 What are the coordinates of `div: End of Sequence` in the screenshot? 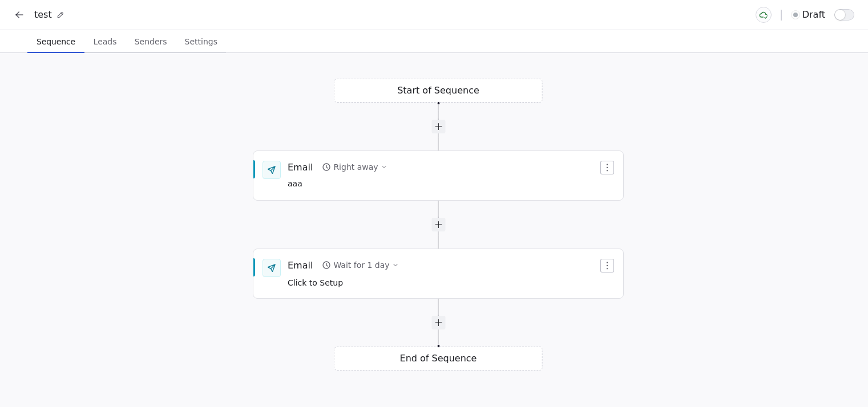 It's located at (438, 359).